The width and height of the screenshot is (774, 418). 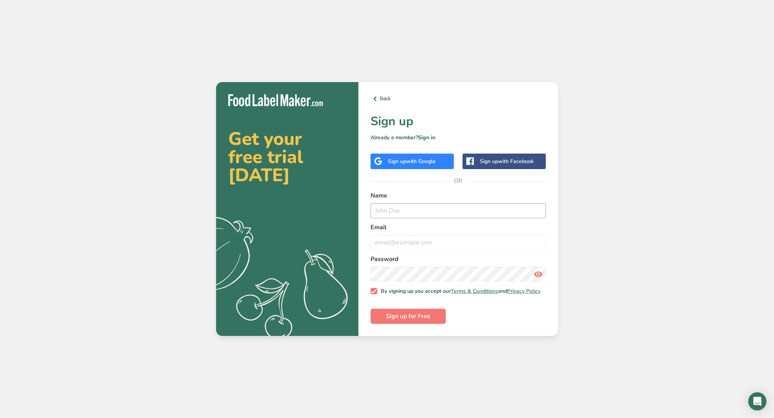 What do you see at coordinates (474, 291) in the screenshot?
I see `a: Terms & Conditions` at bounding box center [474, 291].